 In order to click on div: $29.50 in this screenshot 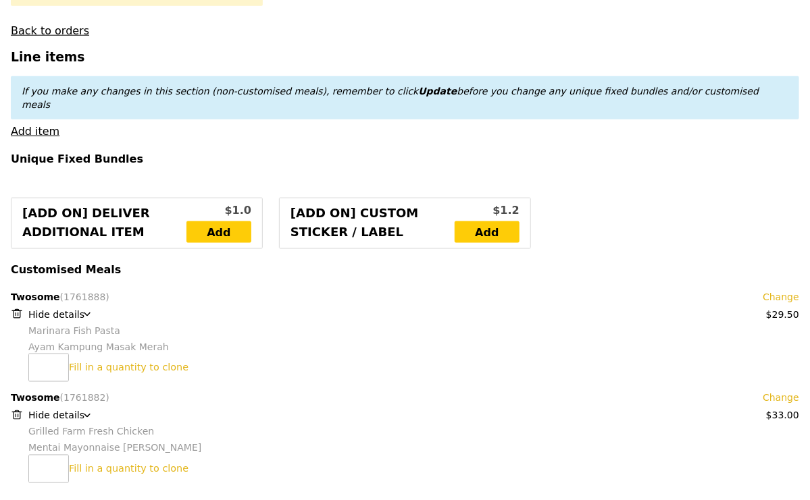, I will do `click(782, 315)`.